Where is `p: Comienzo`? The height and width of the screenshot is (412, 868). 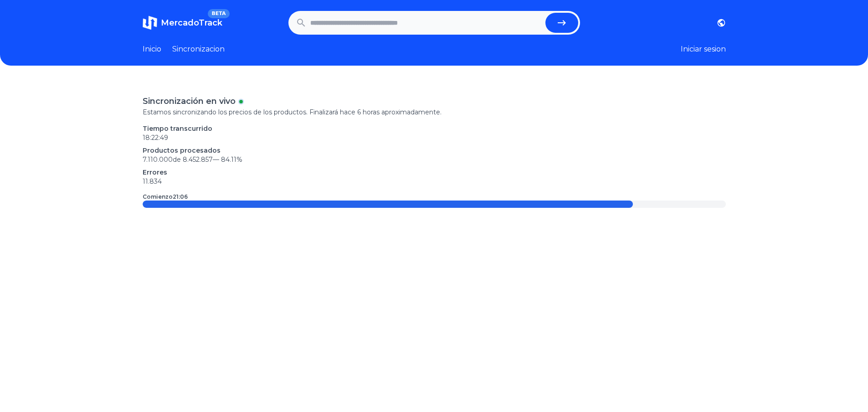 p: Comienzo is located at coordinates (165, 197).